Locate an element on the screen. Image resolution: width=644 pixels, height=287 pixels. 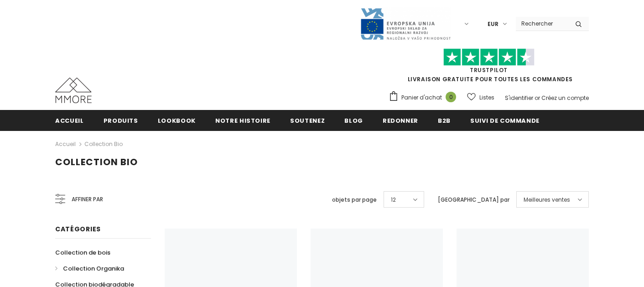
span: or is located at coordinates (537, 98).